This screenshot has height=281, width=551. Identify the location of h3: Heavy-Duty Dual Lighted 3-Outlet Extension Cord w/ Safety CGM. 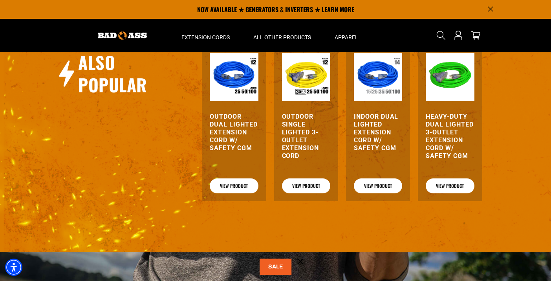
(449, 136).